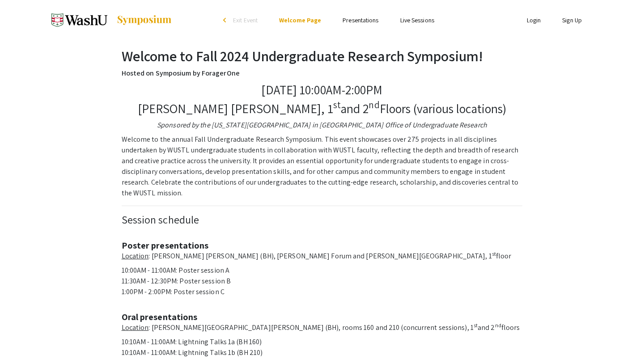 The height and width of the screenshot is (363, 644). What do you see at coordinates (245, 20) in the screenshot?
I see `span: Exit Event` at bounding box center [245, 20].